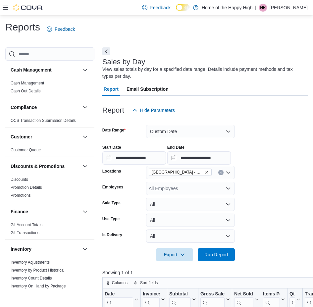 The width and height of the screenshot is (313, 307). I want to click on span: Columns, so click(119, 282).